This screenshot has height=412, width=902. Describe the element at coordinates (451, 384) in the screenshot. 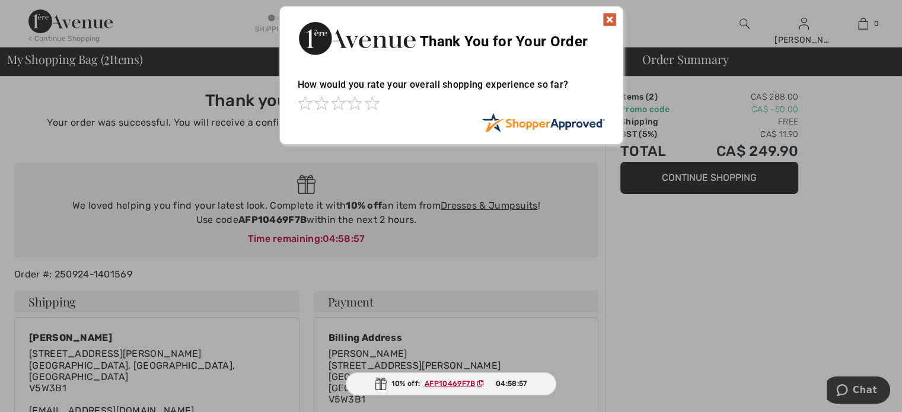

I see `div: 10% off:` at that location.